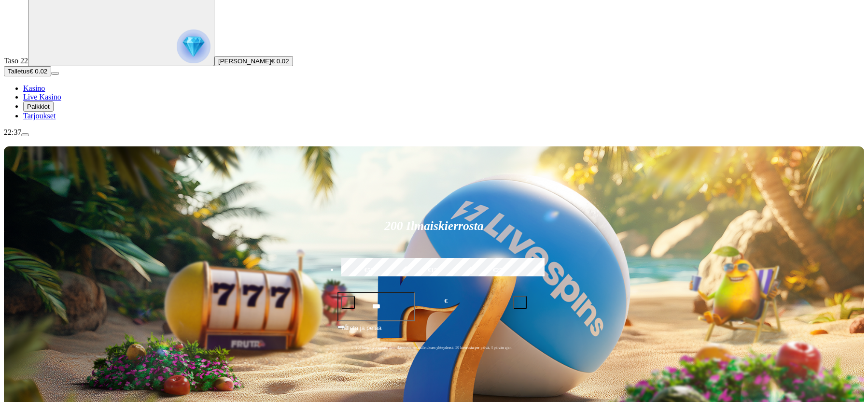 The height and width of the screenshot is (402, 868). I want to click on a: Tarjoukset, so click(39, 115).